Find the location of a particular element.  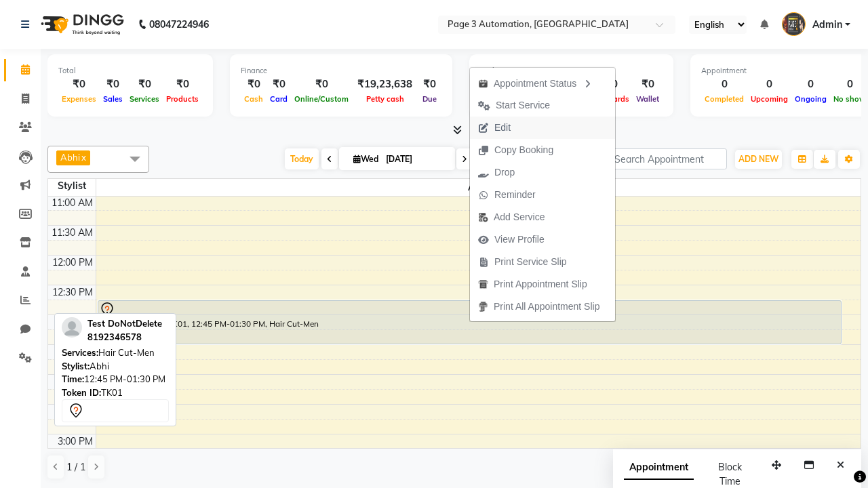

span: Token ID: is located at coordinates (81, 392).